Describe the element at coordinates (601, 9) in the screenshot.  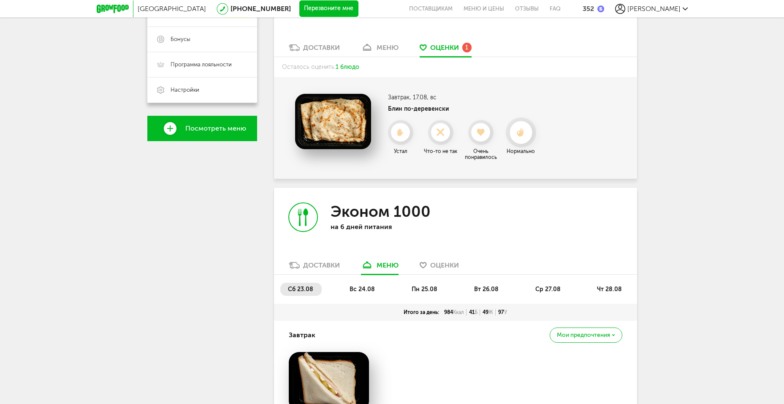
I see `img: bonus_b.cdccf46.png` at that location.